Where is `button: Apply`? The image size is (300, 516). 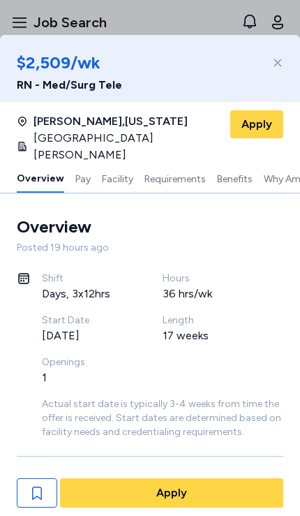 button: Apply is located at coordinates (172, 493).